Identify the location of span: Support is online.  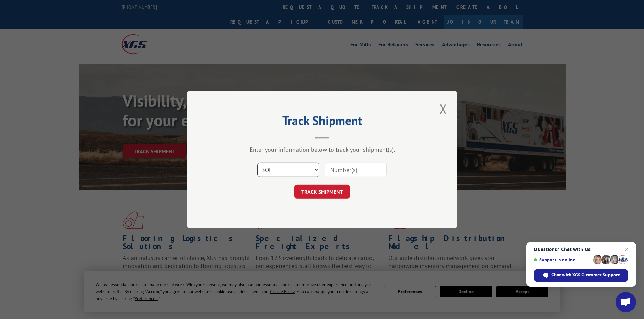
(562, 259).